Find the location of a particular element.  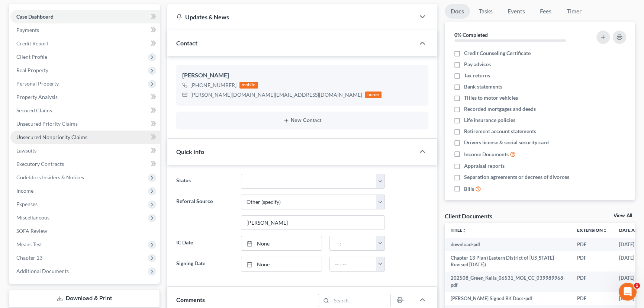

span: Case Dashboard is located at coordinates (35, 17).